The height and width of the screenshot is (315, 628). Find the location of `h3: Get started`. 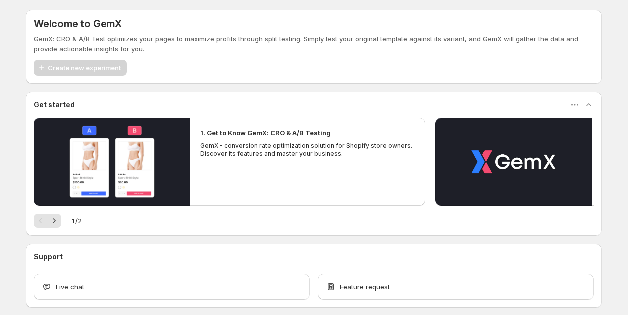

h3: Get started is located at coordinates (55, 105).